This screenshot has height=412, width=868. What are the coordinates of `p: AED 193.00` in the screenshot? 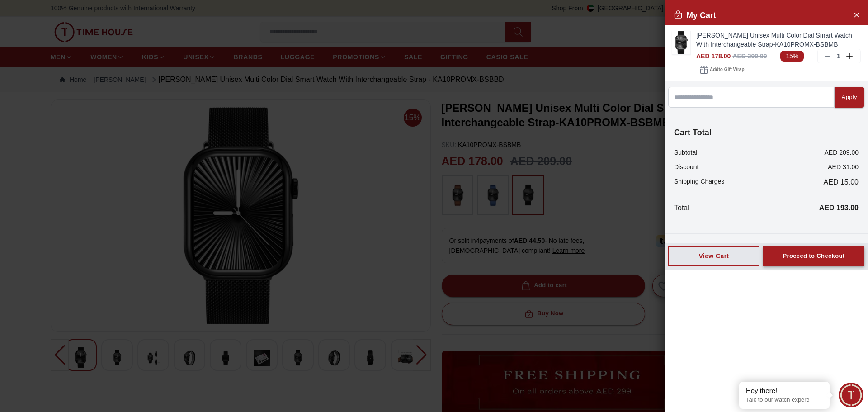 It's located at (839, 208).